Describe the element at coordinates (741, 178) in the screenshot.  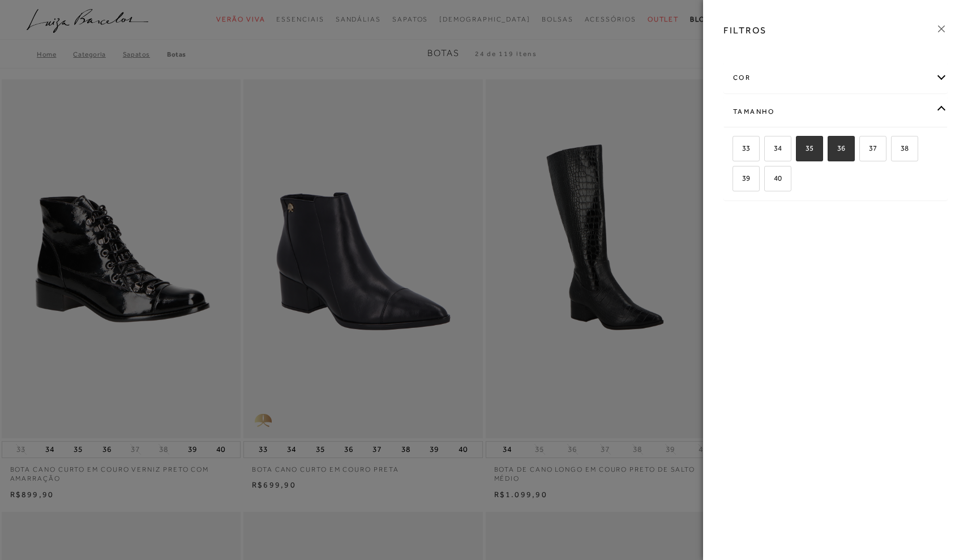
I see `span: 39` at that location.